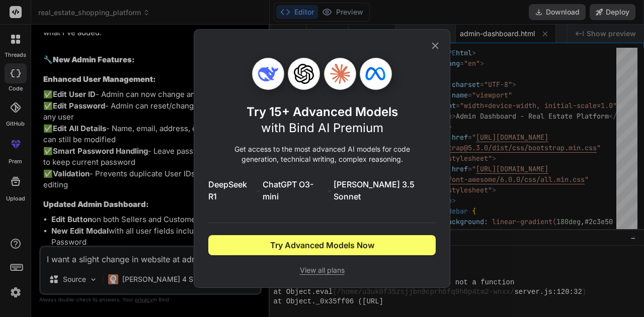 This screenshot has height=317, width=644. Describe the element at coordinates (322, 128) in the screenshot. I see `span: with Bind AI Premium` at that location.